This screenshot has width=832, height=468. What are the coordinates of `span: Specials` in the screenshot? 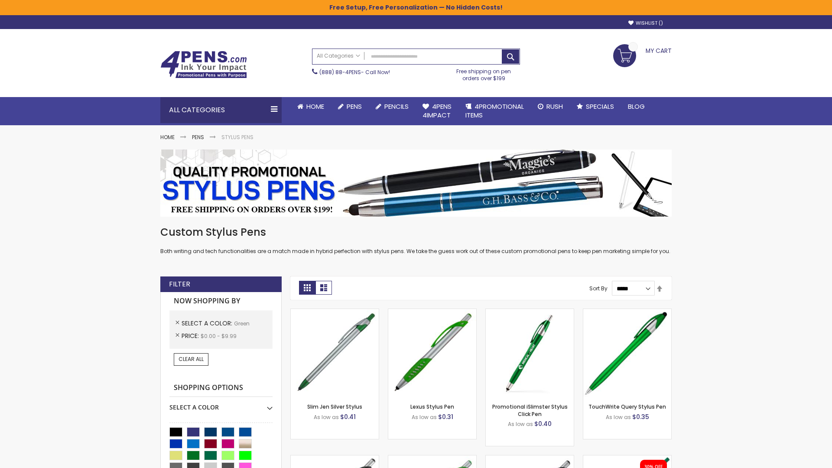 It's located at (600, 106).